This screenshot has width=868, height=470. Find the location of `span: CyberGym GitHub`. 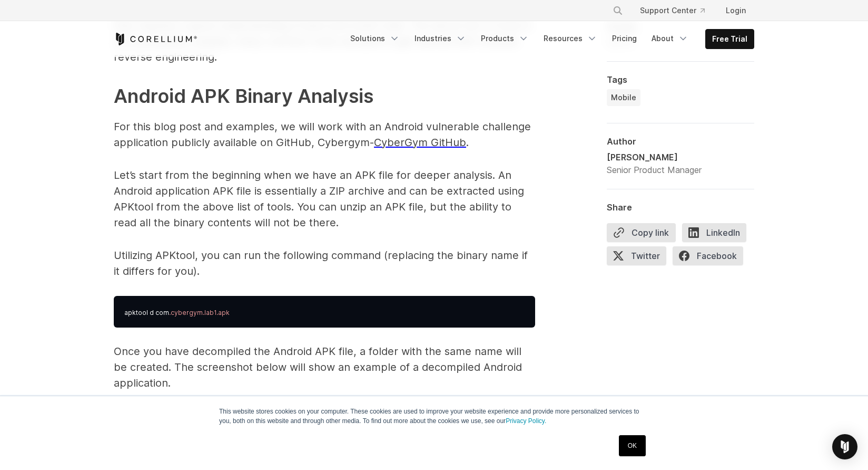

span: CyberGym GitHub is located at coordinates (420, 143).